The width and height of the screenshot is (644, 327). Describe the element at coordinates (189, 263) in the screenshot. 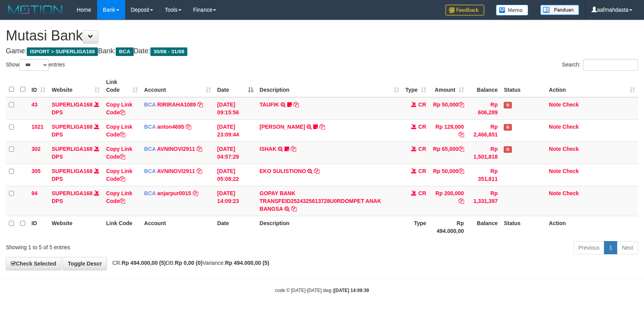

I see `span: CR: DB: Variance:` at that location.